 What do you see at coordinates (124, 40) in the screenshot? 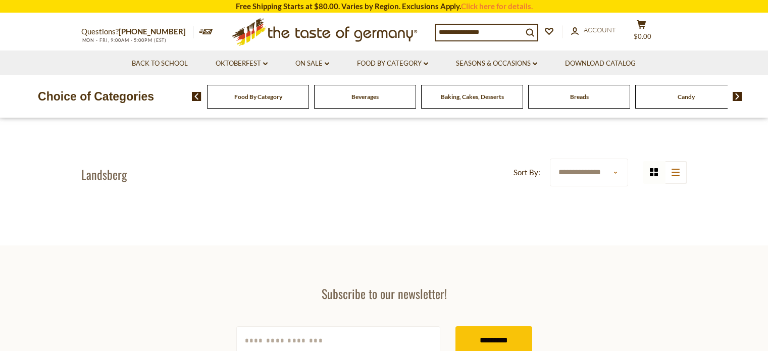
I see `span: MON - FRI, 9:00AM - 5:00PM (EST)` at bounding box center [124, 40].